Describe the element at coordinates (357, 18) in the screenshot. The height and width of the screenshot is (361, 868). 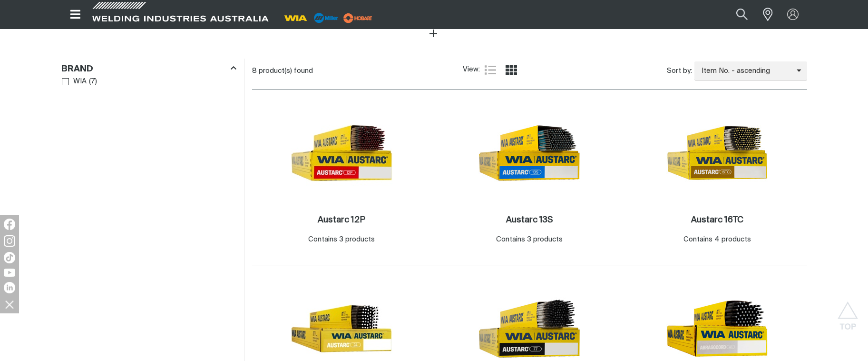
I see `a: miller` at that location.